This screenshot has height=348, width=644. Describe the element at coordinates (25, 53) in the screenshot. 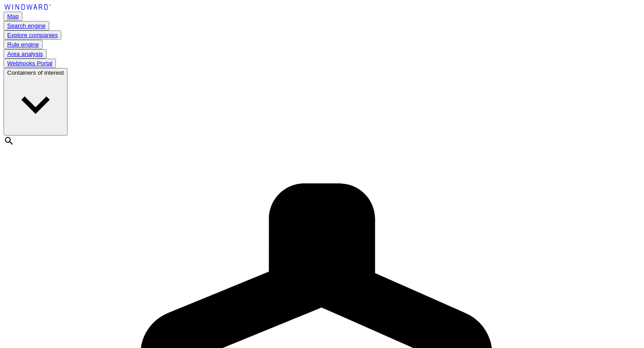

I see `button: Area analysis` at that location.